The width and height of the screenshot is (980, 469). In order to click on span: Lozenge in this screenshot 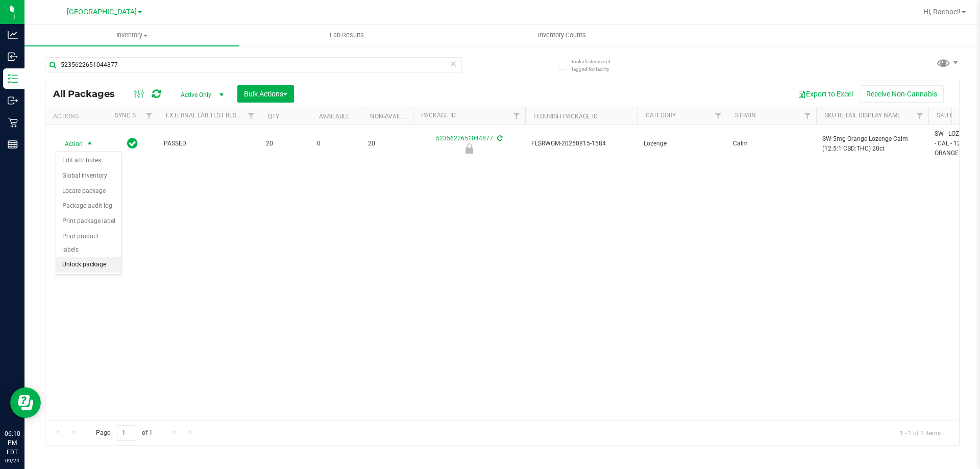, I will do `click(682, 143)`.